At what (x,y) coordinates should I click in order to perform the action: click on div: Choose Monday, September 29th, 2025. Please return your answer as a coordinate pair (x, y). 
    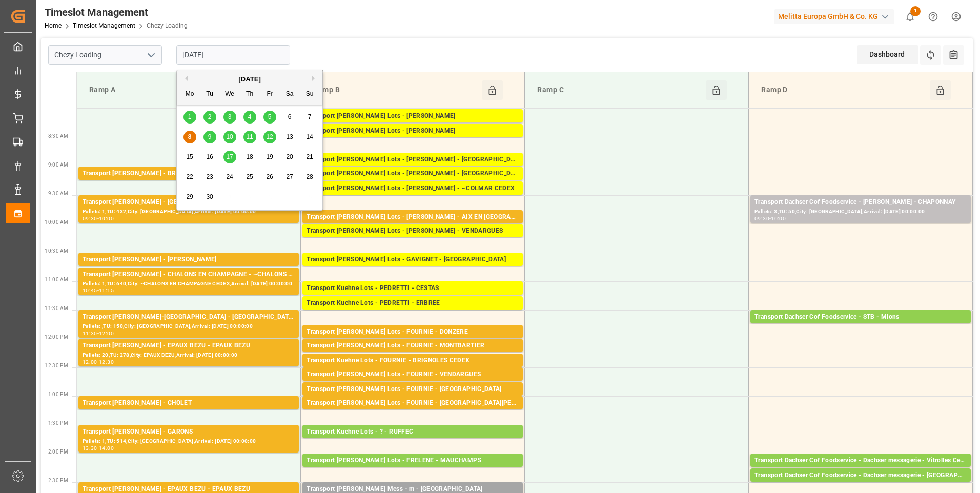
    Looking at the image, I should click on (190, 197).